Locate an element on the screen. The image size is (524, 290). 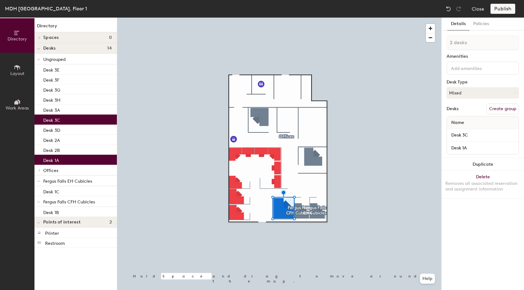
span: Fergus Falls CFH Cubicles is located at coordinates (69, 202).